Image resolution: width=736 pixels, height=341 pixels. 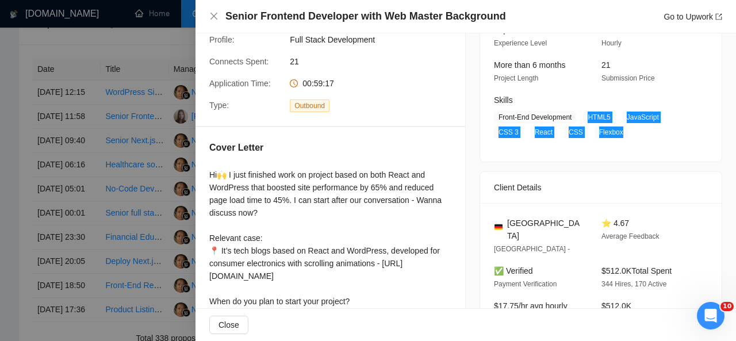 I want to click on span: $17.75/hr avg hourly rate paid, so click(x=530, y=312).